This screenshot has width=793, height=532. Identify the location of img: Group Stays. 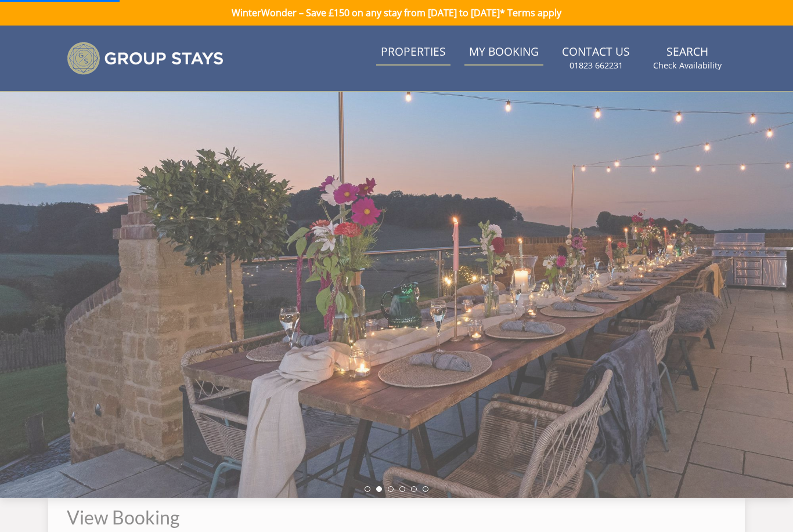
(145, 58).